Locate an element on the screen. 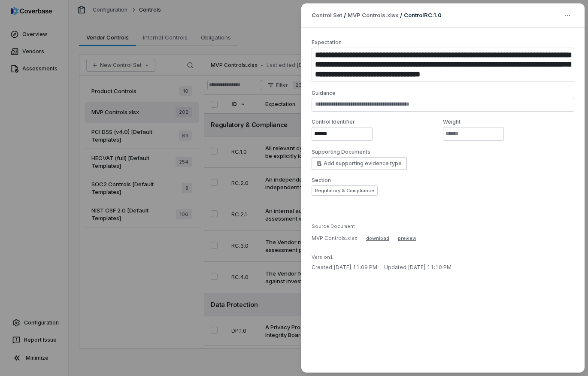 This screenshot has width=588, height=376. label: Weight is located at coordinates (508, 122).